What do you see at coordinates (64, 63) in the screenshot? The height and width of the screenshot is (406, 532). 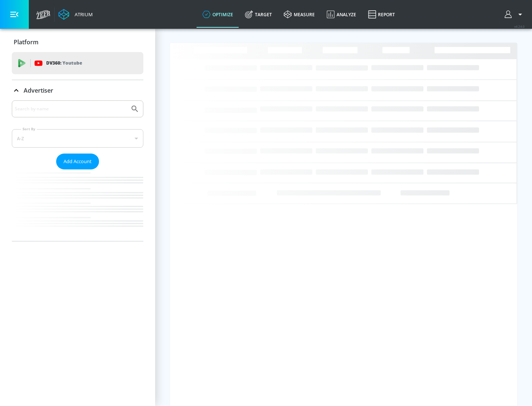 I see `p: DV360:` at bounding box center [64, 63].